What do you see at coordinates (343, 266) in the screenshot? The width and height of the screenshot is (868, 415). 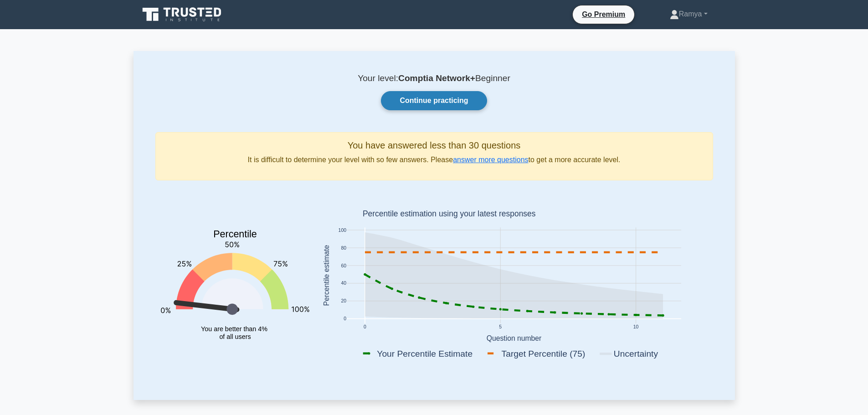 I see `text: 60` at bounding box center [343, 266].